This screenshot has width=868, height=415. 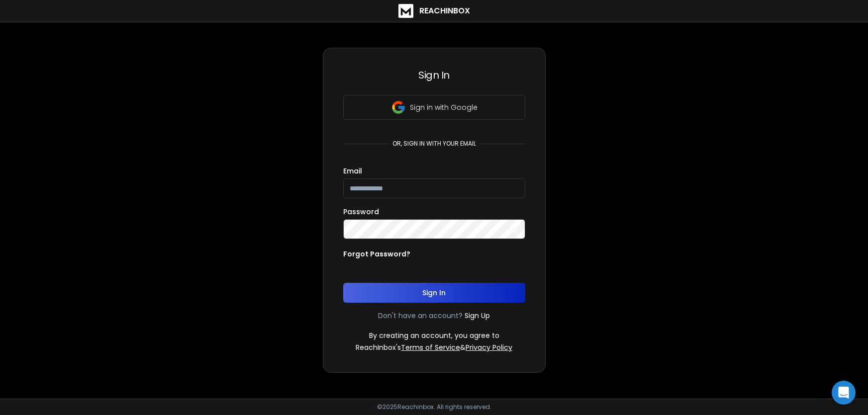 What do you see at coordinates (443, 107) in the screenshot?
I see `p: Sign in with Google` at bounding box center [443, 107].